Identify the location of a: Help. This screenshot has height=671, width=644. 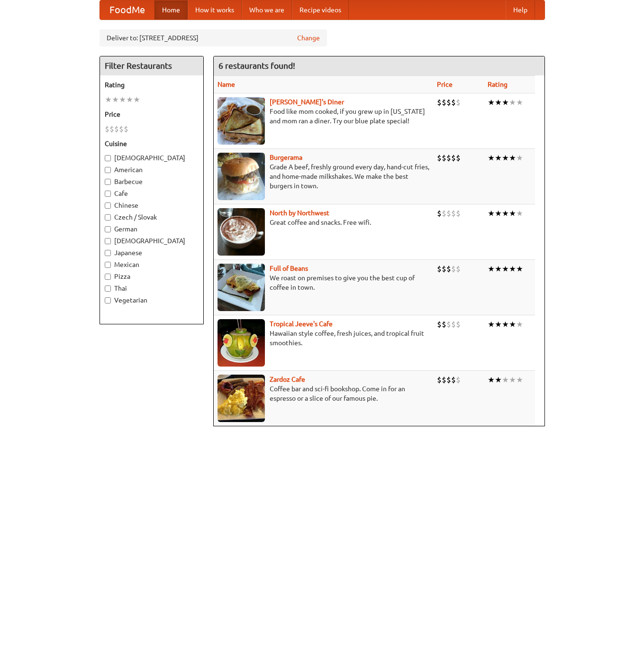
(521, 10).